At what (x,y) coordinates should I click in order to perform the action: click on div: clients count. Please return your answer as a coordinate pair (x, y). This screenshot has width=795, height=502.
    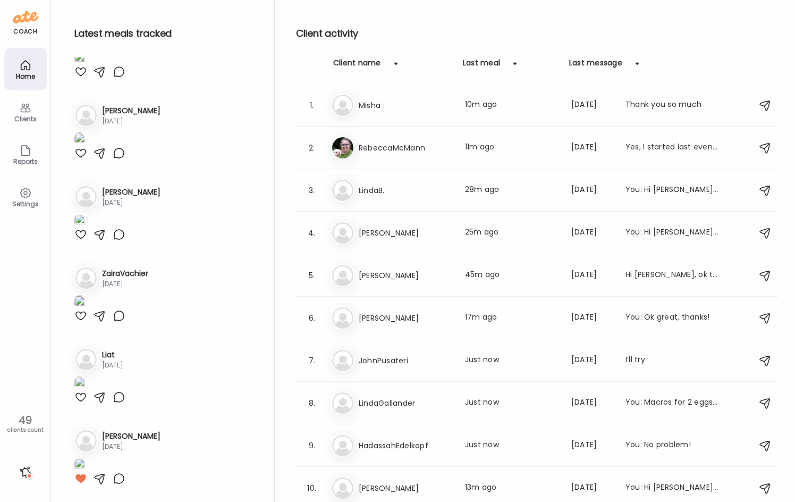
    Looking at the image, I should click on (25, 430).